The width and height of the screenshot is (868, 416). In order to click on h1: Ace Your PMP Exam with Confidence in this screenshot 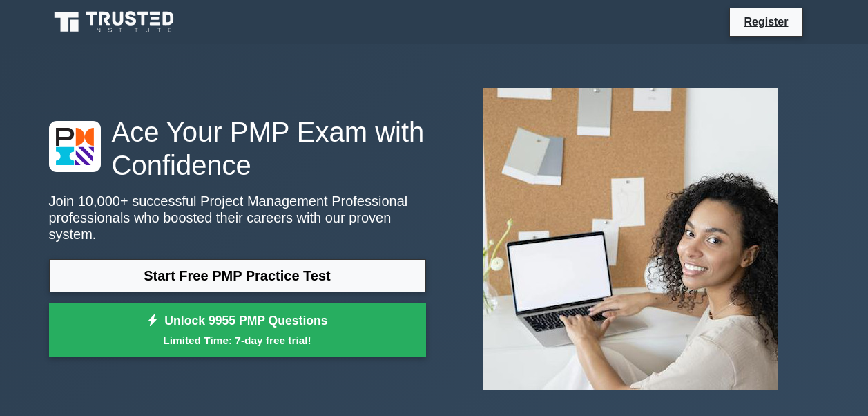, I will do `click(238, 148)`.